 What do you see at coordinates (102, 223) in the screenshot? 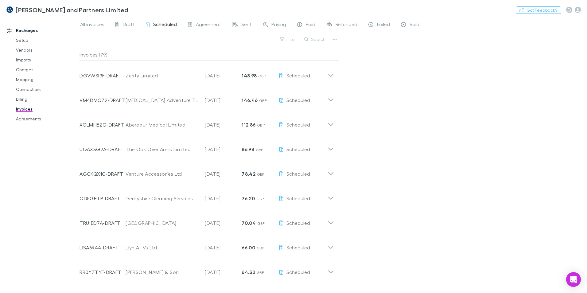
I see `p: TRU1ED7A-DRAFT` at bounding box center [102, 223].